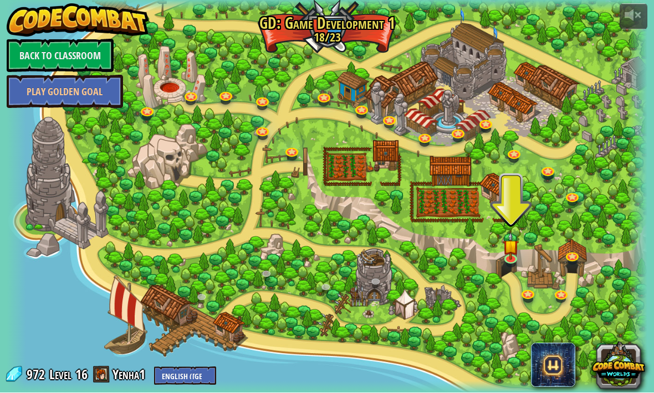 Image resolution: width=654 pixels, height=393 pixels. What do you see at coordinates (130, 375) in the screenshot?
I see `a: Yenha1` at bounding box center [130, 375].